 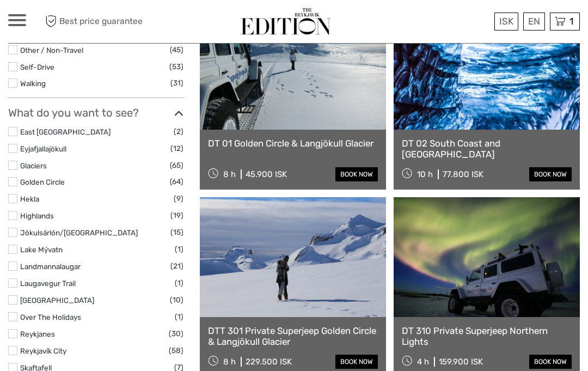 I want to click on span: (10), so click(x=176, y=300).